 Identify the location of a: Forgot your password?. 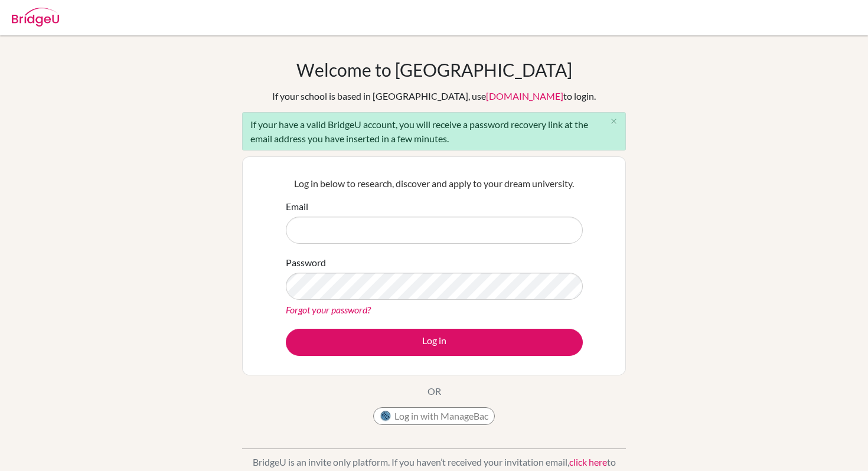
(328, 309).